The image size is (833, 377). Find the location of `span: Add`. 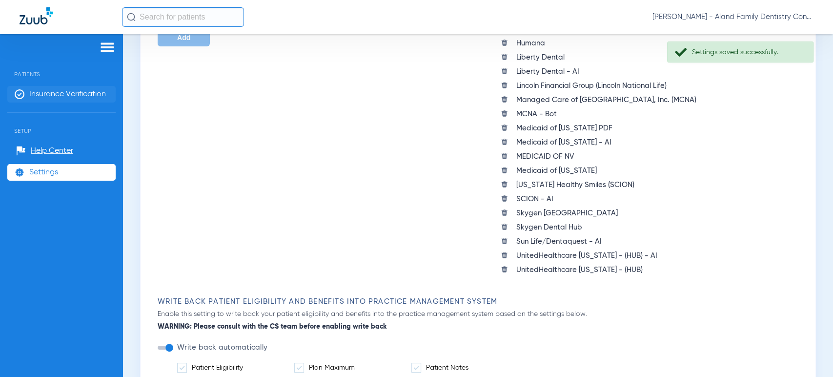

span: Add is located at coordinates (184, 38).